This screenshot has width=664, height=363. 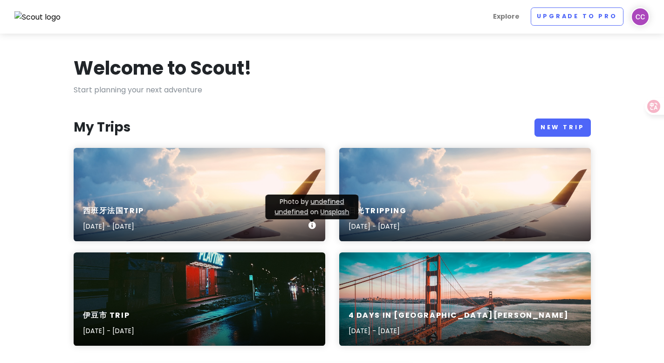 What do you see at coordinates (332, 90) in the screenshot?
I see `p: Start planning your next adventure` at bounding box center [332, 90].